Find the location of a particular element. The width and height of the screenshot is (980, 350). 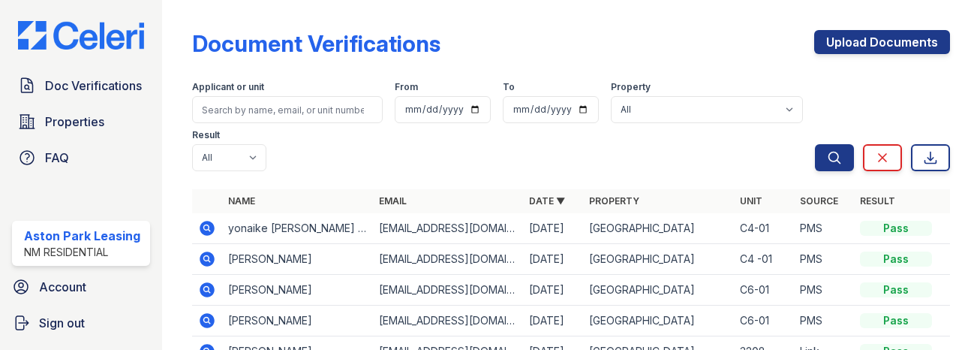

button: Sign out is located at coordinates (81, 323).